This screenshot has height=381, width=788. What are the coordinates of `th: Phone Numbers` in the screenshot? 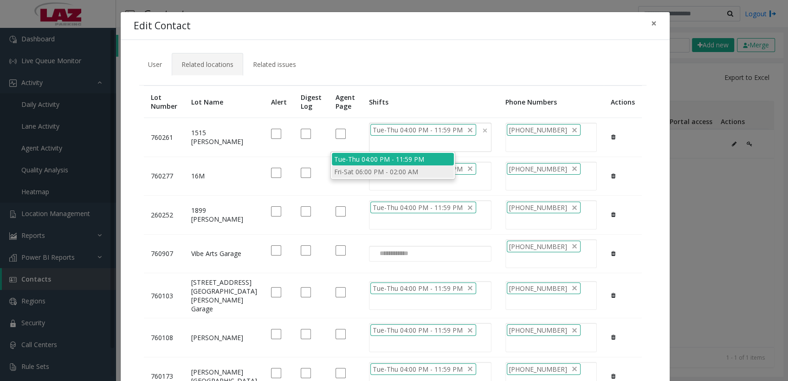 It's located at (551, 102).